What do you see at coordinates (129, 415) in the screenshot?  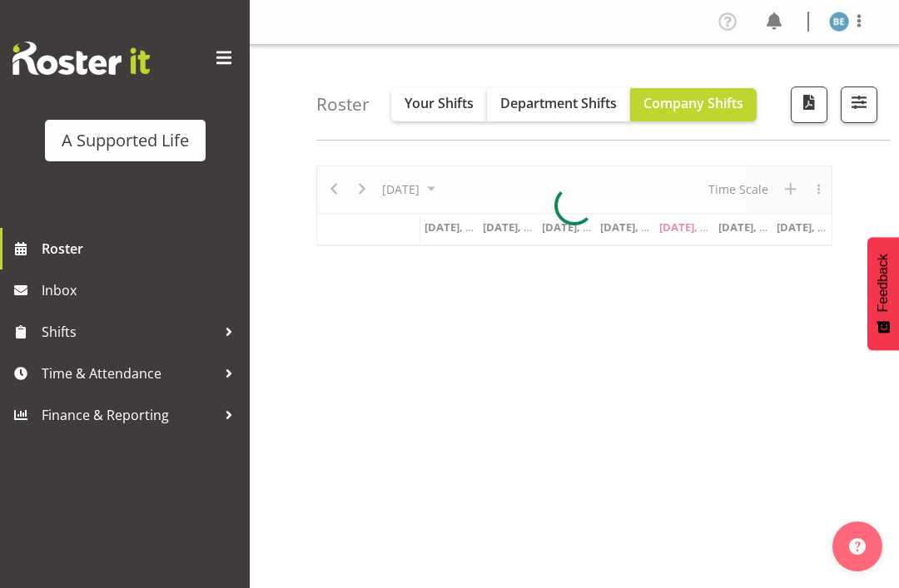 I see `span: Finance & Reporting` at bounding box center [129, 415].